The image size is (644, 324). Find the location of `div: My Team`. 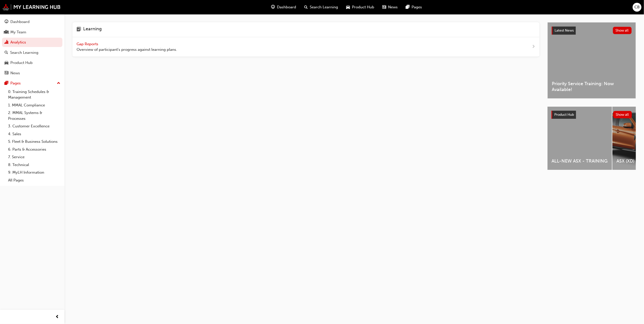

div: My Team is located at coordinates (18, 32).